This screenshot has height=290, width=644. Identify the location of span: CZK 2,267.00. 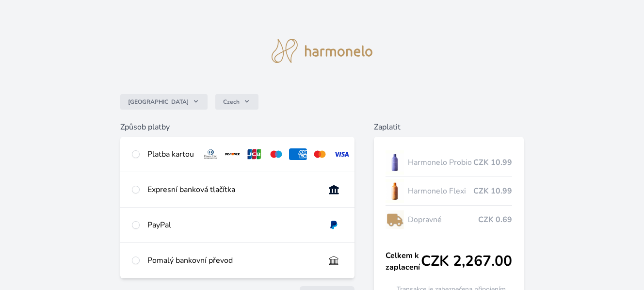
(467, 261).